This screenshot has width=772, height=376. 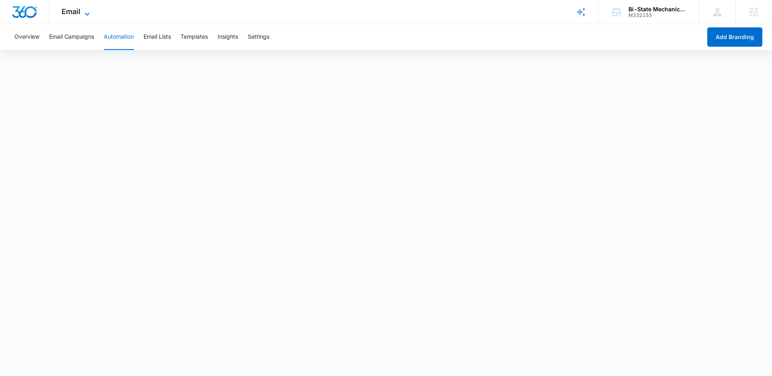 What do you see at coordinates (27, 37) in the screenshot?
I see `button: Overview` at bounding box center [27, 37].